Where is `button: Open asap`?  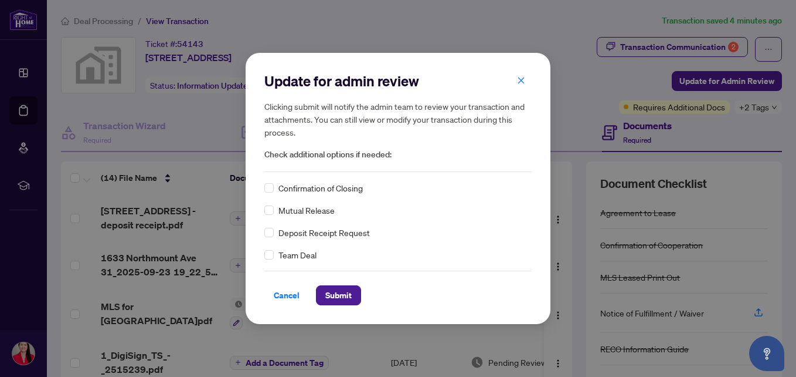
button: Open asap is located at coordinates (767, 353).